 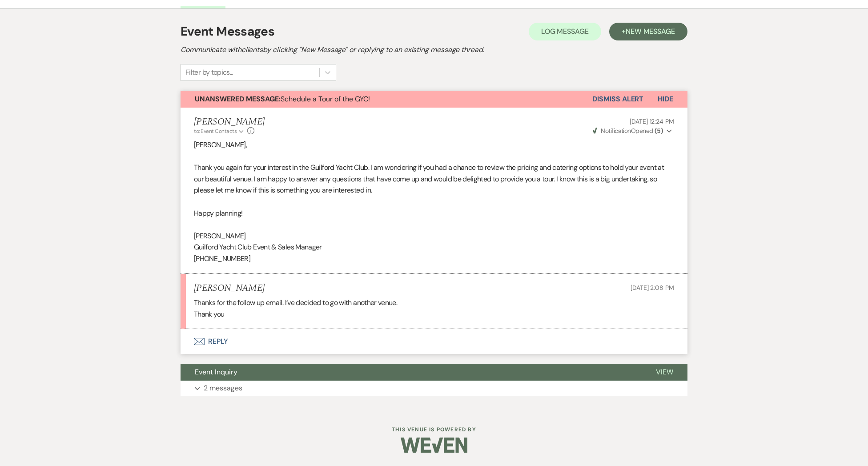 I want to click on div: Filter by topics..., so click(x=209, y=72).